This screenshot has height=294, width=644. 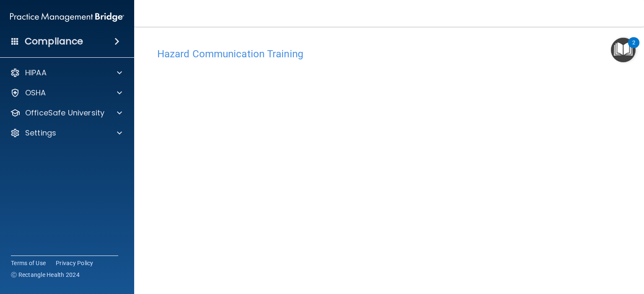 What do you see at coordinates (633, 48) in the screenshot?
I see `div: 2` at bounding box center [633, 48].